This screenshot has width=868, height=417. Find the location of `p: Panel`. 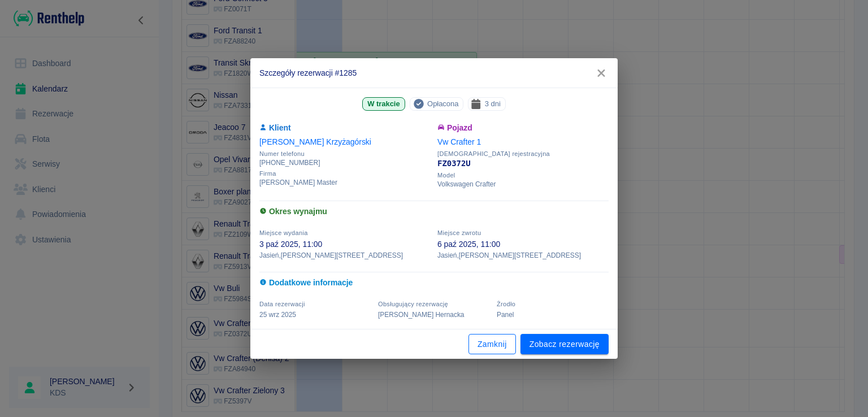

p: Panel is located at coordinates (553, 315).